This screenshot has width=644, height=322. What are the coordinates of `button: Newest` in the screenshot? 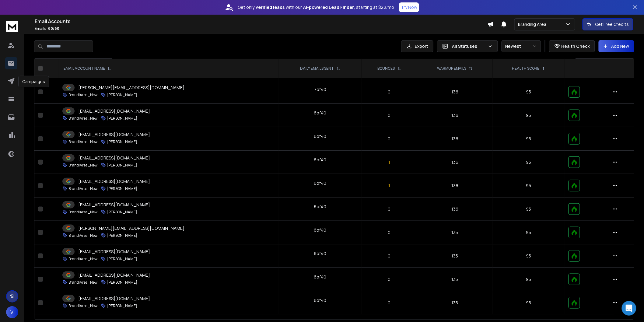 It's located at (521, 46).